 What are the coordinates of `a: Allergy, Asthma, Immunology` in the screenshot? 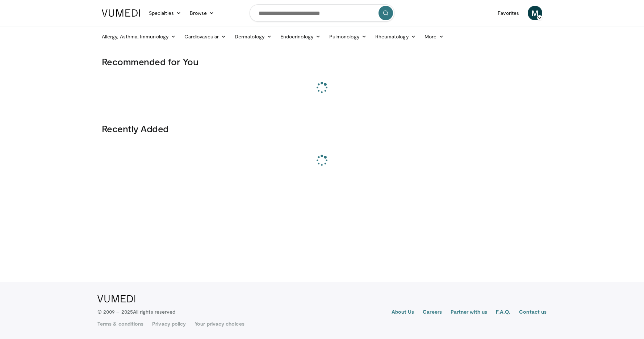 It's located at (139, 36).